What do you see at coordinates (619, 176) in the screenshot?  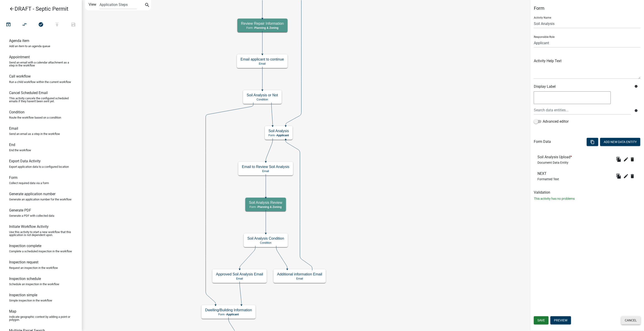 I see `button: file_copy` at bounding box center [619, 176].